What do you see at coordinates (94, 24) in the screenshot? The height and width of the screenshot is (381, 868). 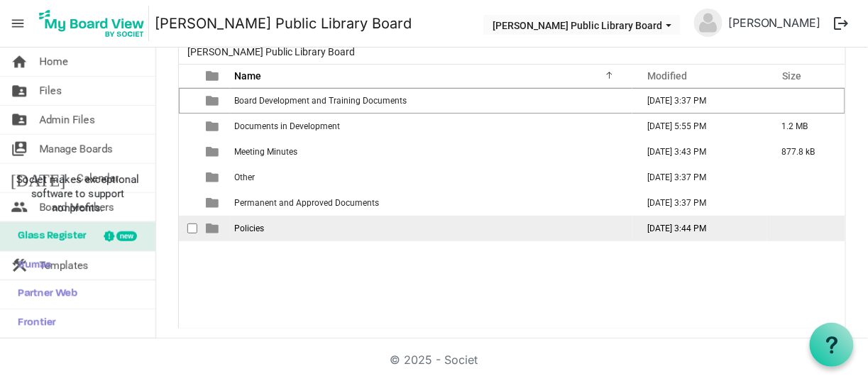 I see `a: My Board View Logo` at bounding box center [94, 24].